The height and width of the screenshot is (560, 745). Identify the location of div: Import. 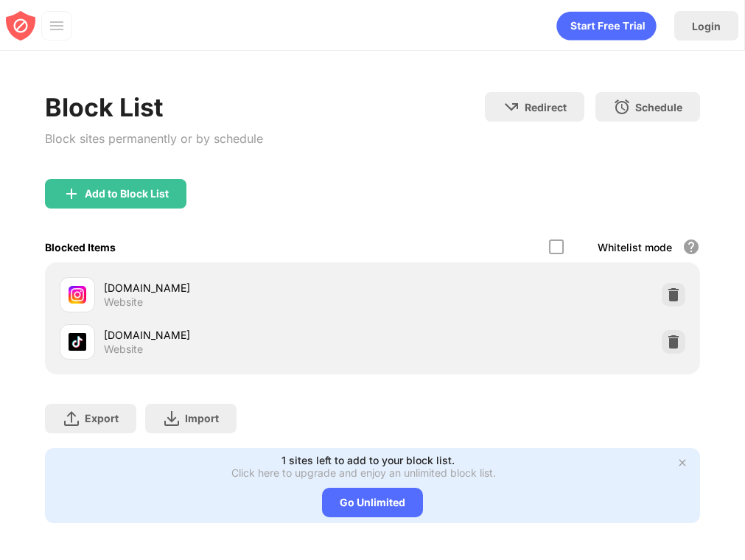
(202, 418).